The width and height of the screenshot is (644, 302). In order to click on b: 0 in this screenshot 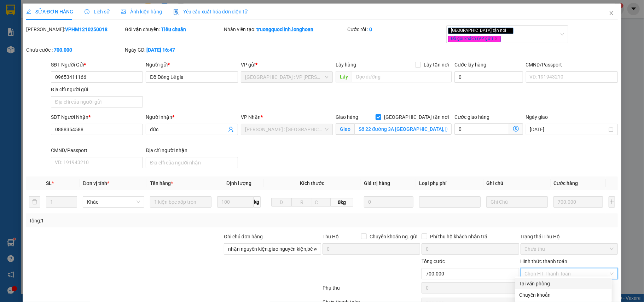, I will do `click(370, 29)`.